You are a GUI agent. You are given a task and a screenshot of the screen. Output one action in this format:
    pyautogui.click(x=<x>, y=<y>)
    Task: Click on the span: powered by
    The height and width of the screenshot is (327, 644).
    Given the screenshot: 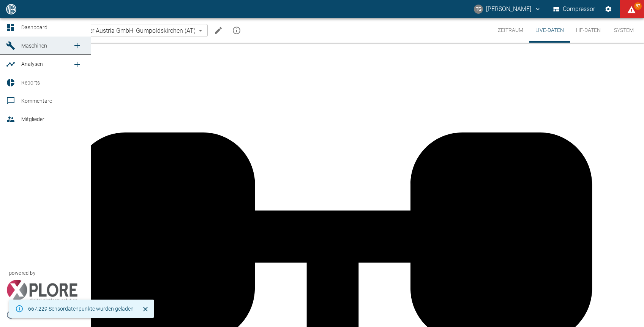 What is the action you would take?
    pyautogui.click(x=22, y=273)
    